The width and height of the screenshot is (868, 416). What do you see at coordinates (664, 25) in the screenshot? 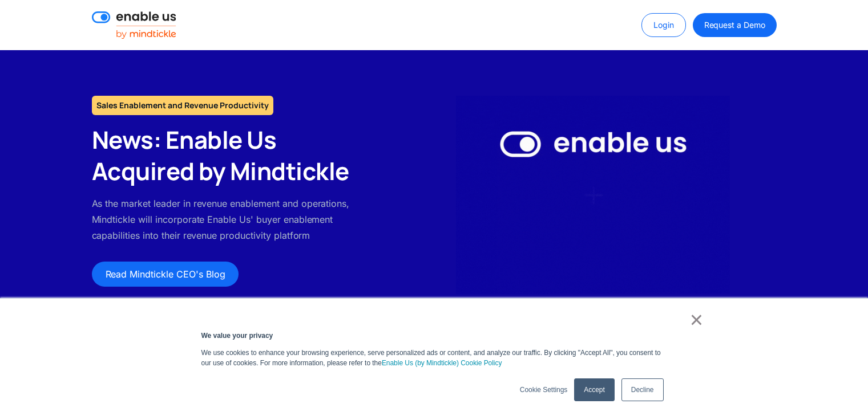
I see `a: Login` at bounding box center [664, 25].